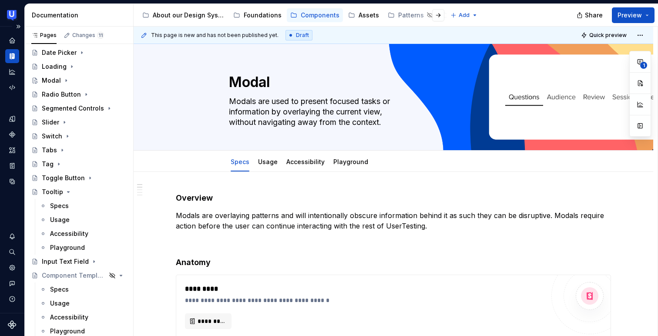 The height and width of the screenshot is (336, 658). Describe the element at coordinates (79, 81) in the screenshot. I see `a: Modal` at that location.